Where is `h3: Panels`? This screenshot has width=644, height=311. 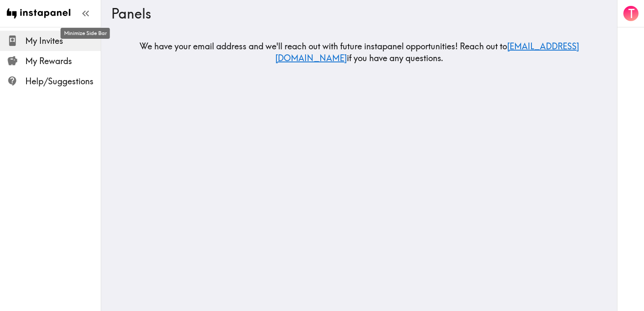 h3: Panels is located at coordinates (356, 14).